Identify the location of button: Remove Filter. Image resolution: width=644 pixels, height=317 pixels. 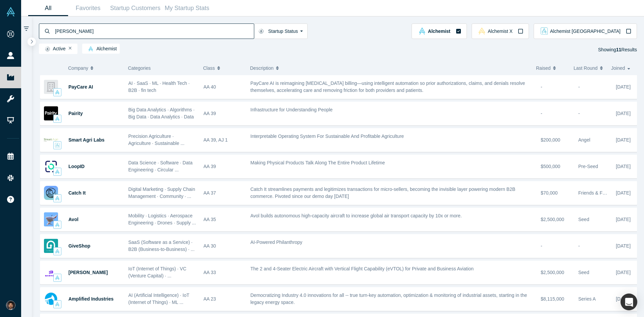
(70, 48).